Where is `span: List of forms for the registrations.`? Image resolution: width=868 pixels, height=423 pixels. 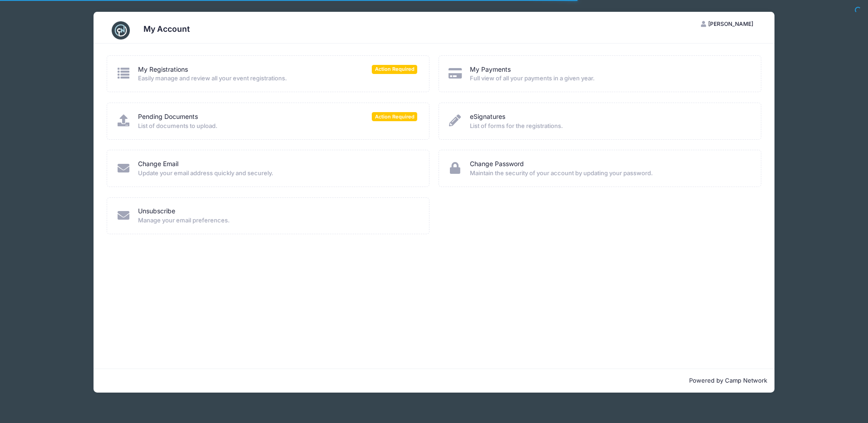 span: List of forms for the registrations. is located at coordinates (609, 126).